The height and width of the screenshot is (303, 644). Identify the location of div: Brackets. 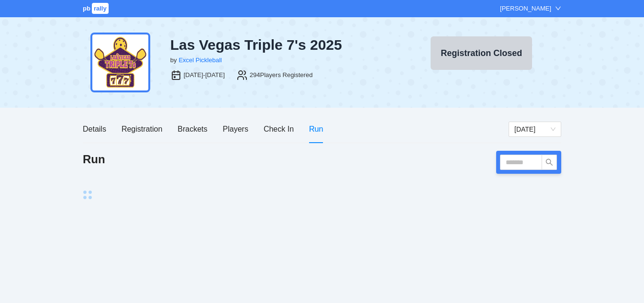
(192, 129).